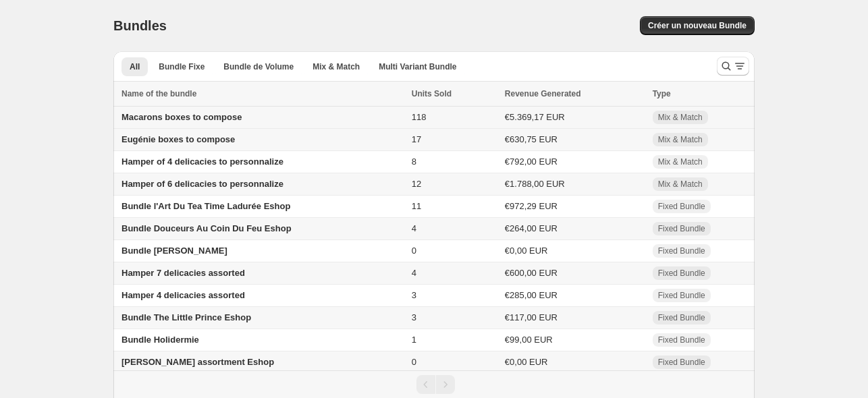 The width and height of the screenshot is (868, 398). Describe the element at coordinates (187, 317) in the screenshot. I see `span: Bundle The Little Prince Eshop` at that location.